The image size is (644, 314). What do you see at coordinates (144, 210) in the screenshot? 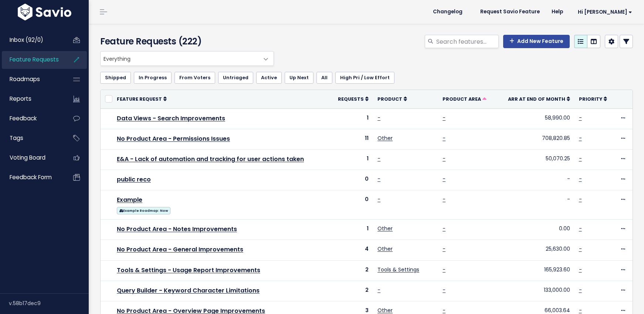
I see `span: Example Roadmap: Now` at bounding box center [144, 210].